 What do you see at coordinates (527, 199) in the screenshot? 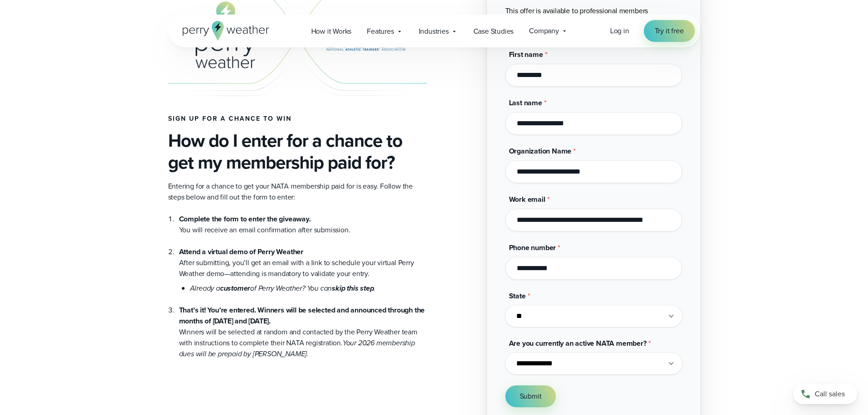
I see `span: Work email` at bounding box center [527, 199].